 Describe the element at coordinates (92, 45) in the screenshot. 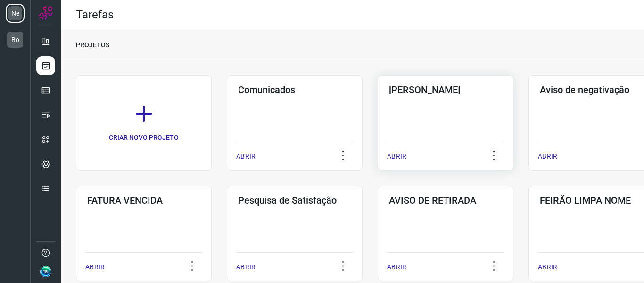

I see `p: PROJETOS` at that location.